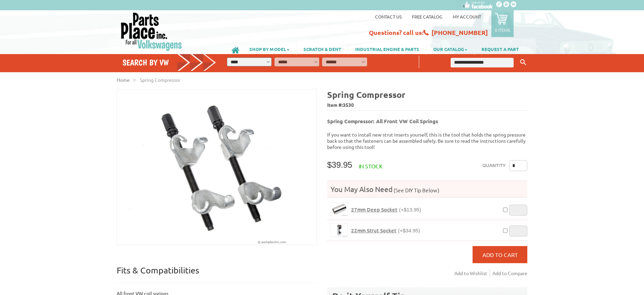 The height and width of the screenshot is (295, 644). What do you see at coordinates (450, 49) in the screenshot?
I see `a: OUR CATALOG` at bounding box center [450, 49].